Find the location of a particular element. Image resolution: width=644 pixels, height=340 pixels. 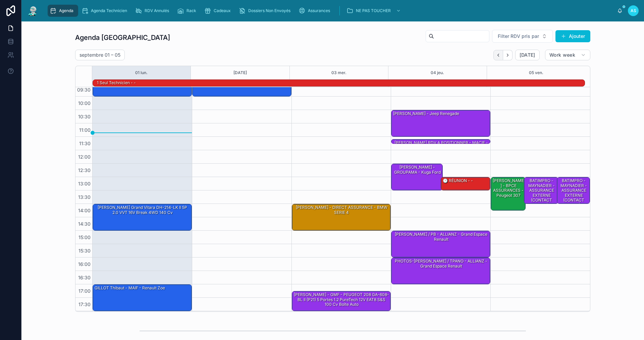

span: 13:00 is located at coordinates (84, 184).